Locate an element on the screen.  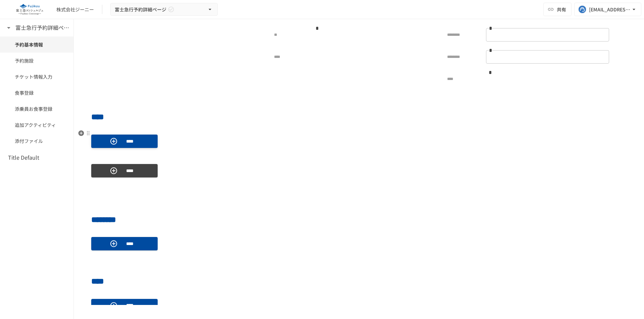
h6: Title Default is located at coordinates (23, 158).